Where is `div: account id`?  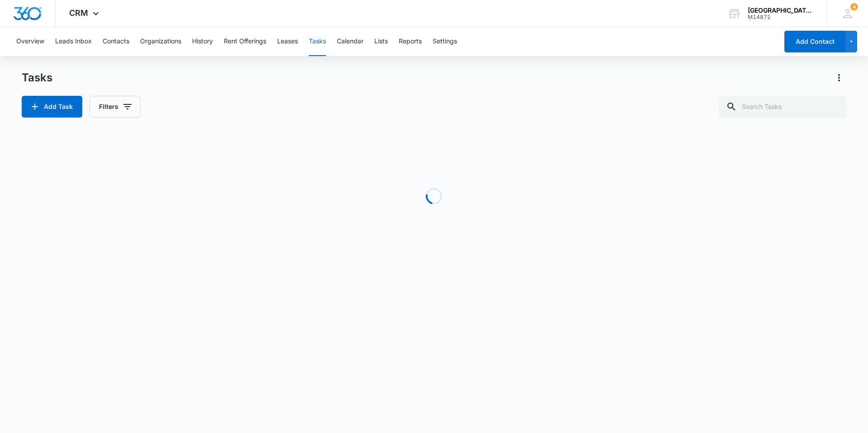 div: account id is located at coordinates (781, 17).